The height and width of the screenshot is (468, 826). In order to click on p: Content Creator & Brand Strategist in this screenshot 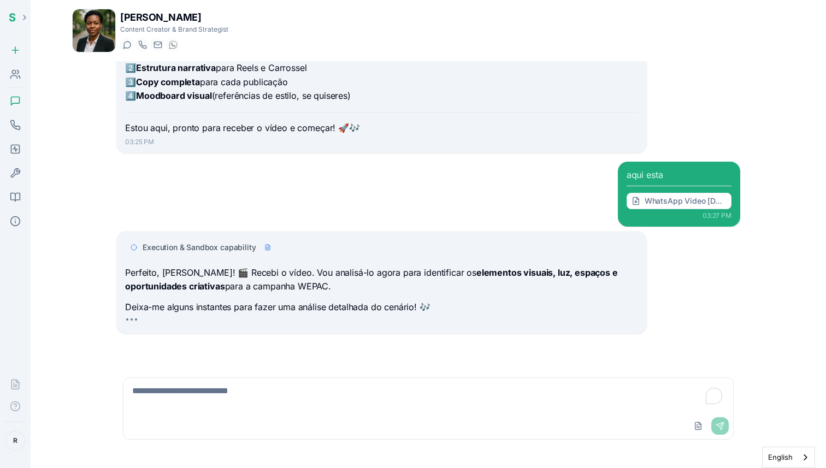, I will do `click(174, 30)`.